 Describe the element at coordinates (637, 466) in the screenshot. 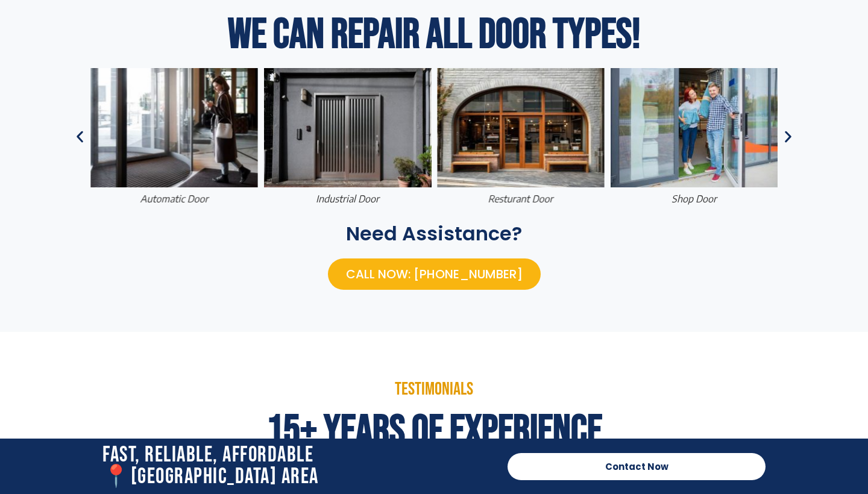

I see `a: Contact Now` at that location.